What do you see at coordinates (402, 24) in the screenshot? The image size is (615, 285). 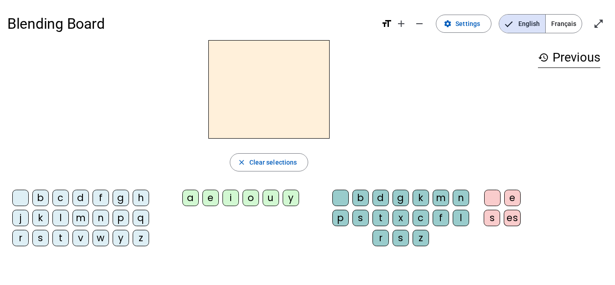 I see `button: Increase font size` at bounding box center [402, 24].